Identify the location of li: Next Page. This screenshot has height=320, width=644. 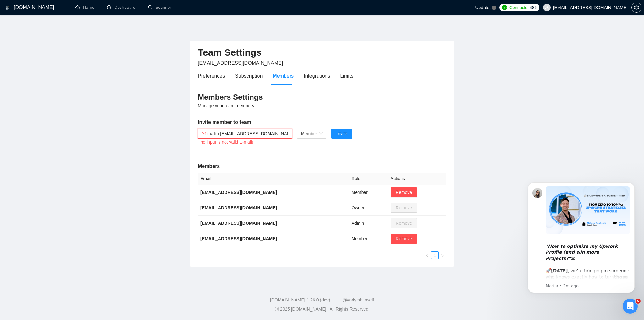
(442, 255).